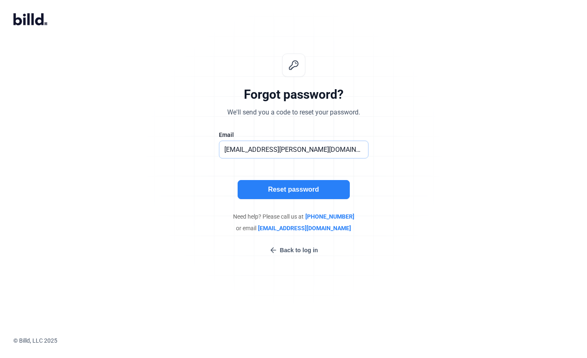 The height and width of the screenshot is (358, 587). What do you see at coordinates (294, 190) in the screenshot?
I see `button: Reset password` at bounding box center [294, 190].